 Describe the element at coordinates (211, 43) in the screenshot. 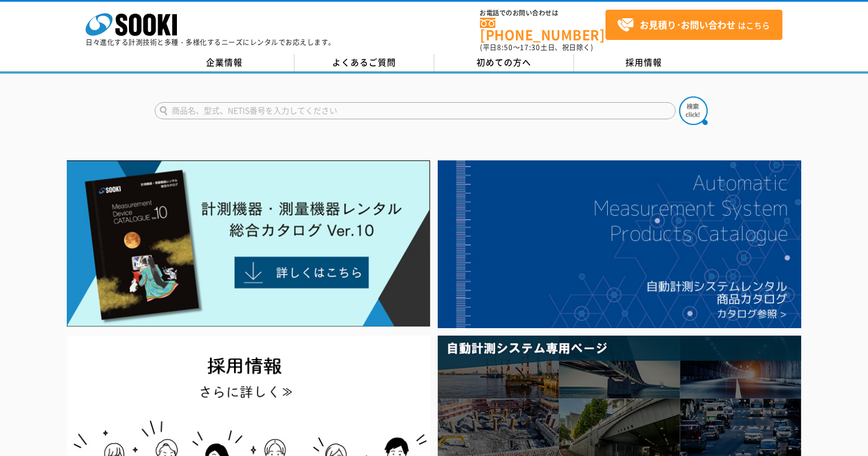

I see `p: 日々進化する計測技術と多種・多様化するニーズにレンタルでお応えします。` at that location.